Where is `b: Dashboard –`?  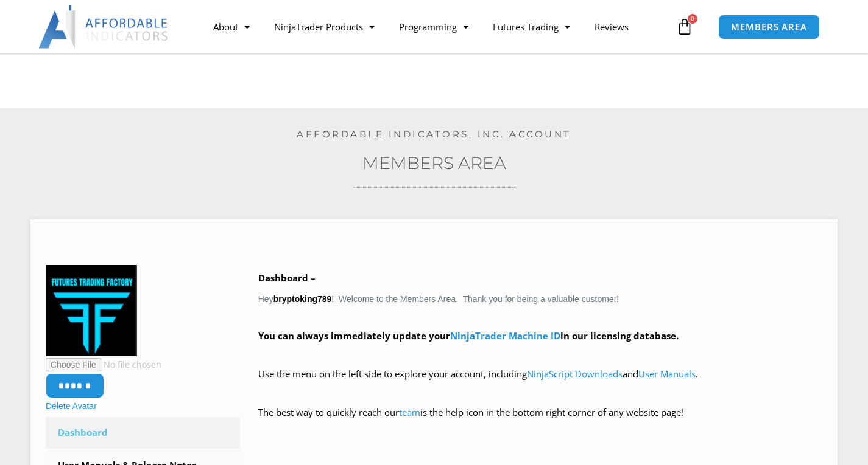
b: Dashboard – is located at coordinates (287, 278).